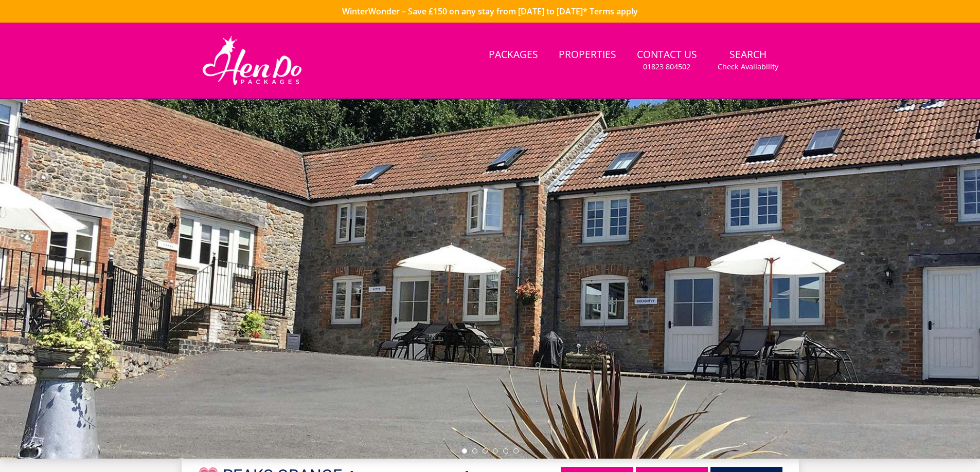 This screenshot has height=472, width=980. I want to click on small: Check Availability, so click(748, 67).